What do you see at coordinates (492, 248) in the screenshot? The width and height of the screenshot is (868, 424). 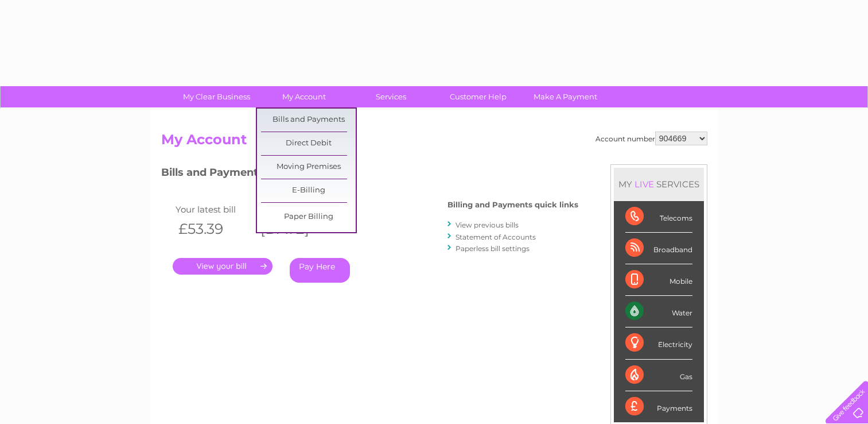 I see `a: Paperless bill settings` at bounding box center [492, 248].